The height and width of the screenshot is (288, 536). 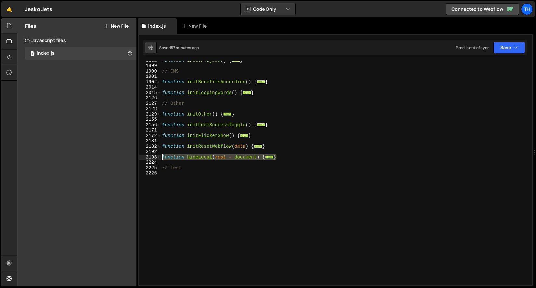 I want to click on div: 1902, so click(x=150, y=82).